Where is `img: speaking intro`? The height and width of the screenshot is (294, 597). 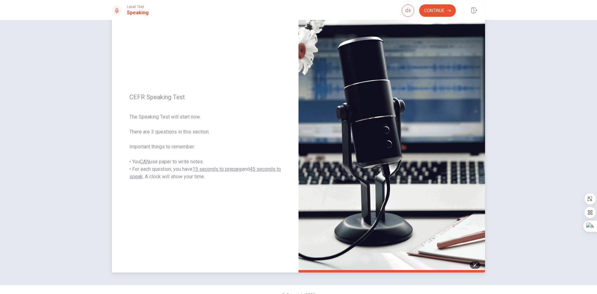 img: speaking intro is located at coordinates (392, 137).